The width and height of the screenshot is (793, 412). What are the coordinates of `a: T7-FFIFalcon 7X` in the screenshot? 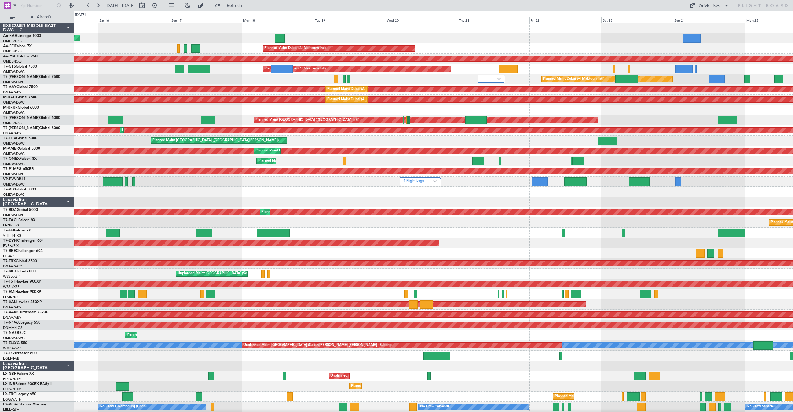 It's located at (17, 231).